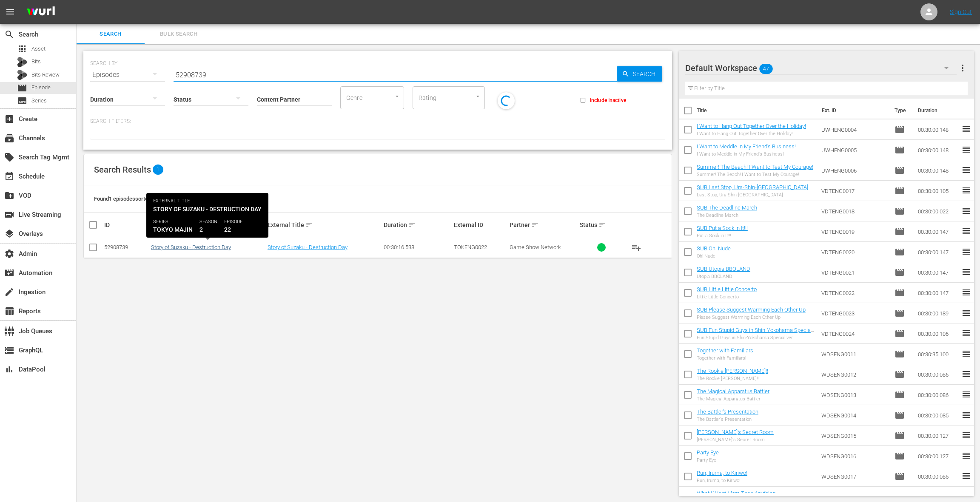 The width and height of the screenshot is (980, 502). Describe the element at coordinates (127, 225) in the screenshot. I see `div: ID` at that location.